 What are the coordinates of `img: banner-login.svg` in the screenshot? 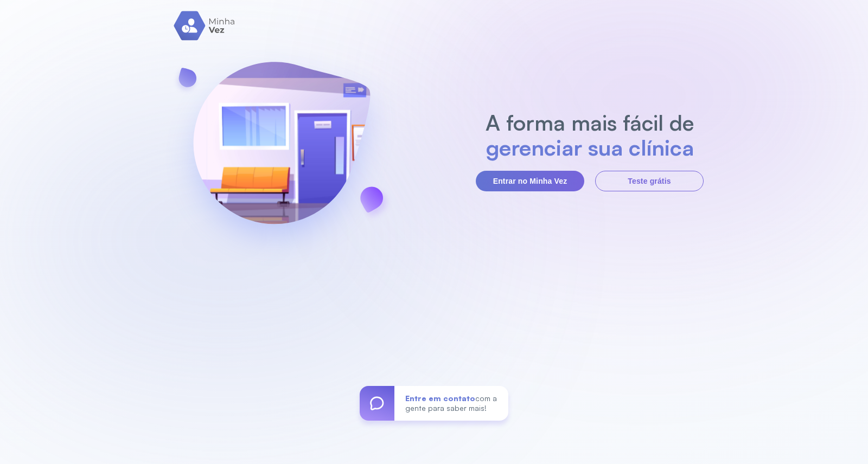 It's located at (282, 150).